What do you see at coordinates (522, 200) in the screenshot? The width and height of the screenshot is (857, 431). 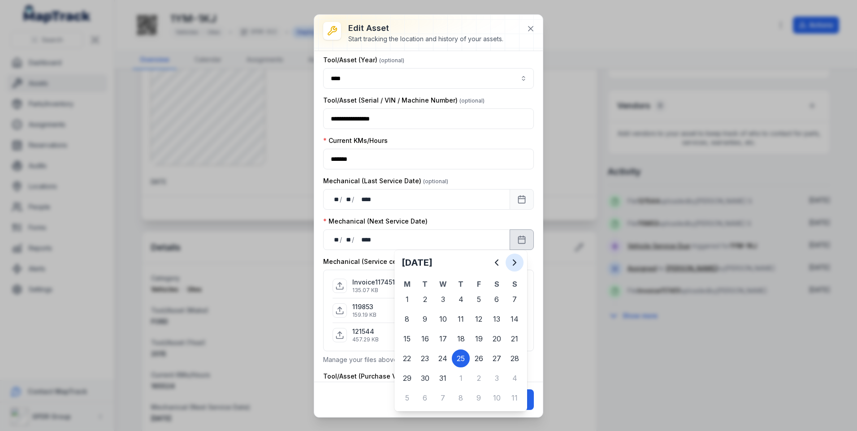 I see `button: Calendar` at bounding box center [522, 200].